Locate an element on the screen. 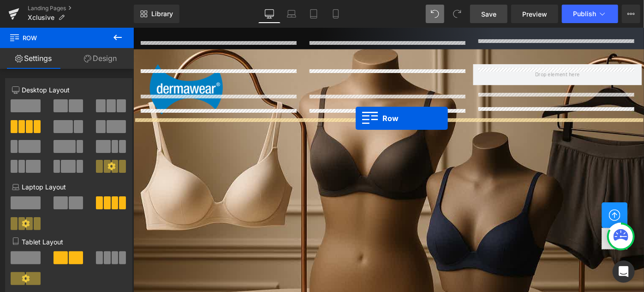 The image size is (644, 292). a: Design is located at coordinates (100, 58).